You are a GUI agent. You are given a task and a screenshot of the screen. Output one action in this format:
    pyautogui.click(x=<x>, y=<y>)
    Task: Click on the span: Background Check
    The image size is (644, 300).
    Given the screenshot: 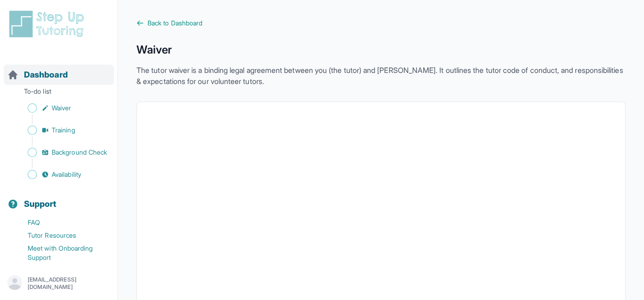 What is the action you would take?
    pyautogui.click(x=79, y=152)
    